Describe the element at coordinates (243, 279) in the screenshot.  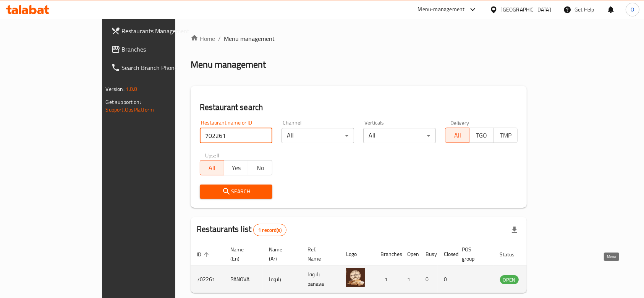
I see `td: PANOVA` at that location.